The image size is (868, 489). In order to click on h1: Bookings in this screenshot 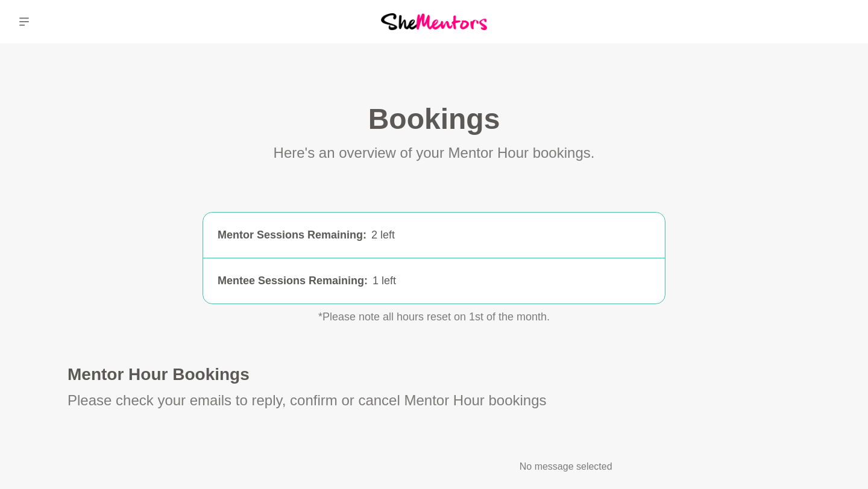, I will do `click(434, 119)`.